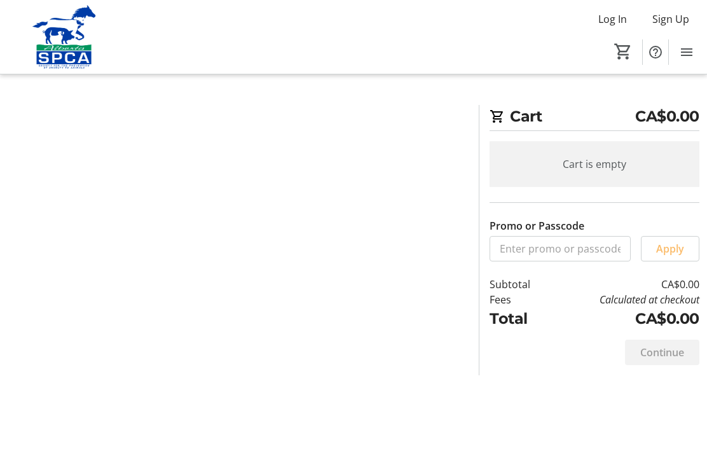  I want to click on span: CA$0.00, so click(667, 116).